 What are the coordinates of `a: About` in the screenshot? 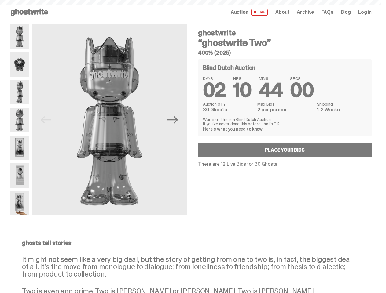 It's located at (282, 12).